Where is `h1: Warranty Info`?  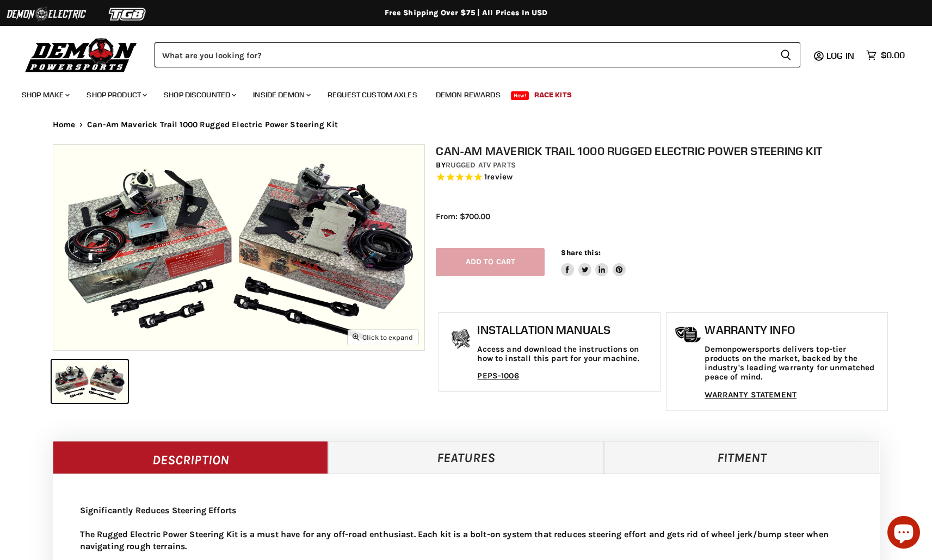
h1: Warranty Info is located at coordinates (793, 330).